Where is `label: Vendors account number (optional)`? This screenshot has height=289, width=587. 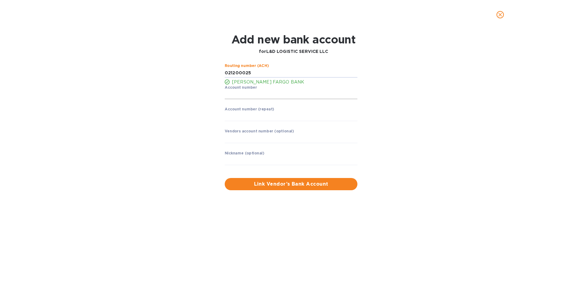 label: Vendors account number (optional) is located at coordinates (259, 132).